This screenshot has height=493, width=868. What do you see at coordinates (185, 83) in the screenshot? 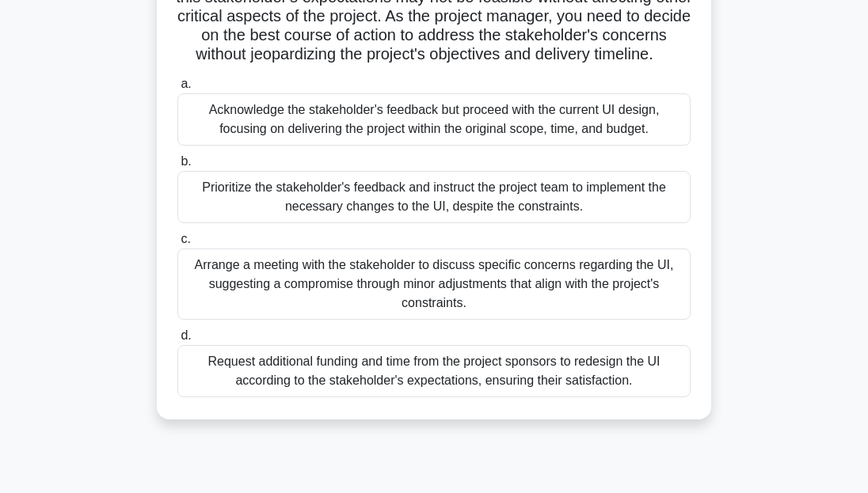
I see `span: a.` at bounding box center [185, 83].